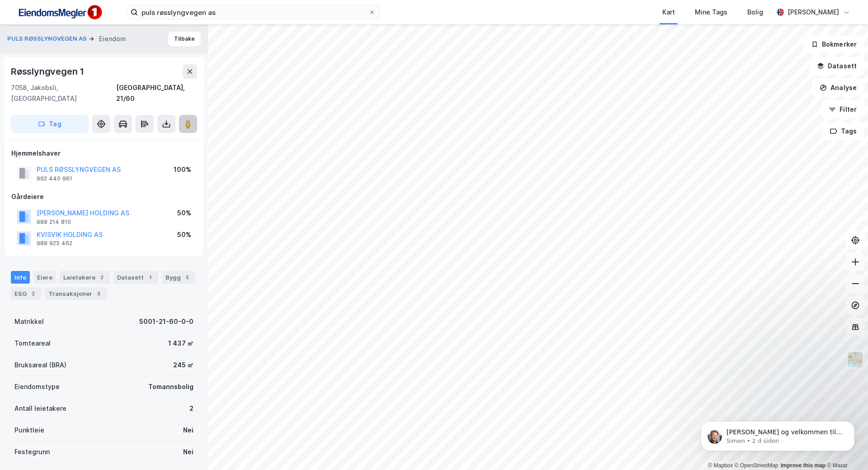  I want to click on button: Analyse, so click(839, 88).